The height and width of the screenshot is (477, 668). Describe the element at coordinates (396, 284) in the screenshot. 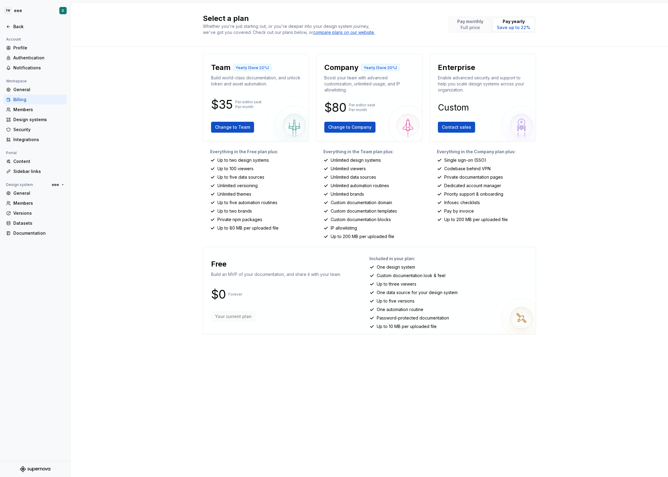

I see `p: Up to three viewers` at that location.